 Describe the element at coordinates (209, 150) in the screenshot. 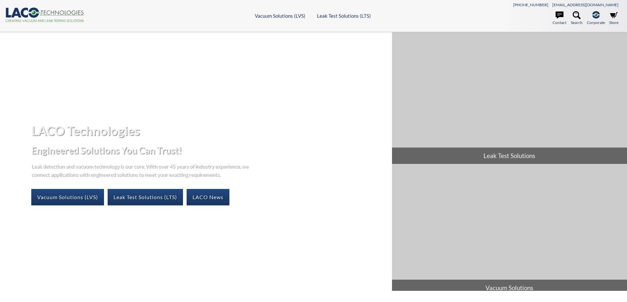

I see `h2: Engineered Solutions You Can Trust!` at that location.